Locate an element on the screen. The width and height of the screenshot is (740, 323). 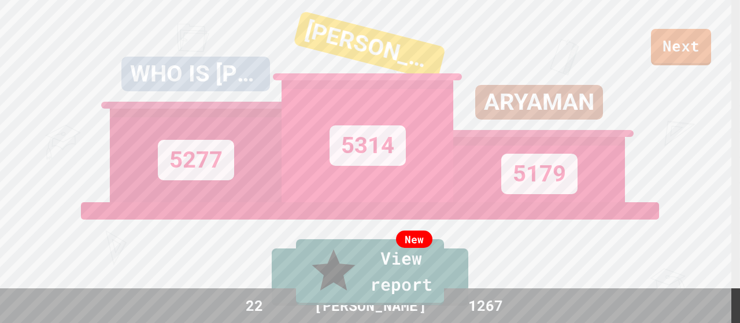
div: New is located at coordinates (414, 239).